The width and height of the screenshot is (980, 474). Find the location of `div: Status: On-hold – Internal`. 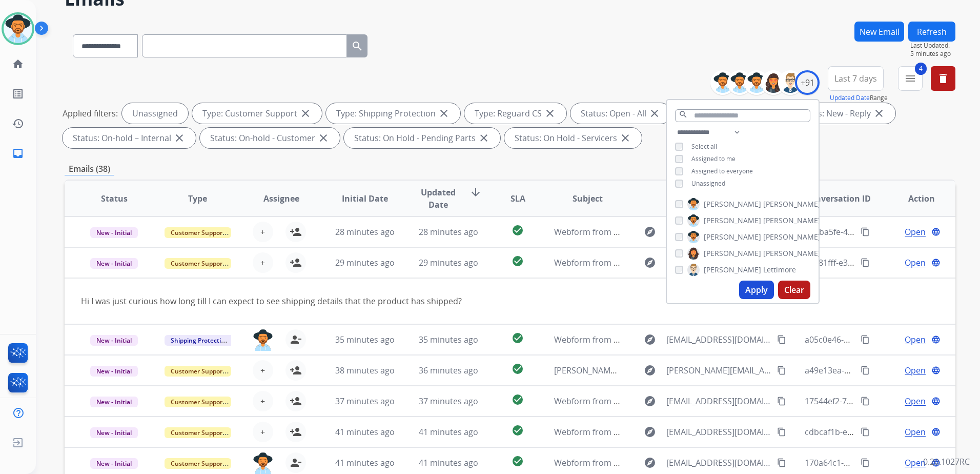

div: Status: On-hold – Internal is located at coordinates (129, 138).